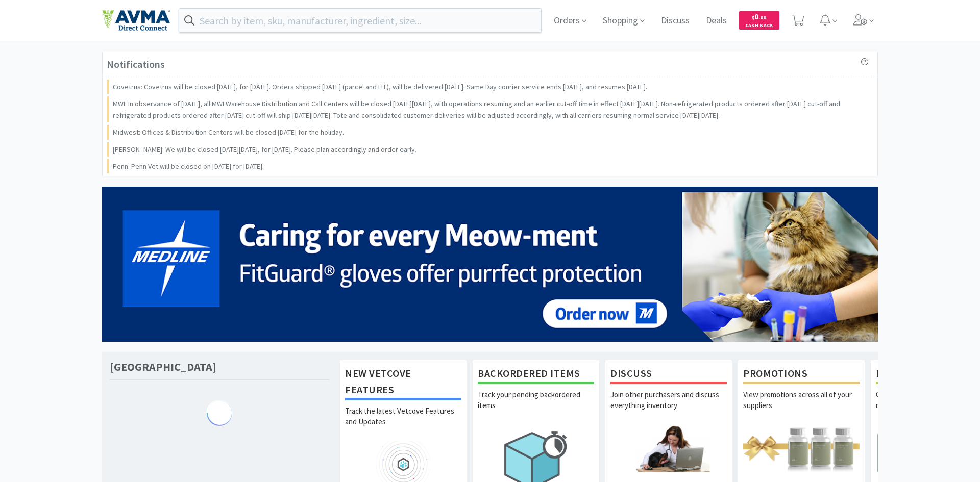  Describe the element at coordinates (669, 407) in the screenshot. I see `p: Join other purchasers and discuss everything inventory` at that location.